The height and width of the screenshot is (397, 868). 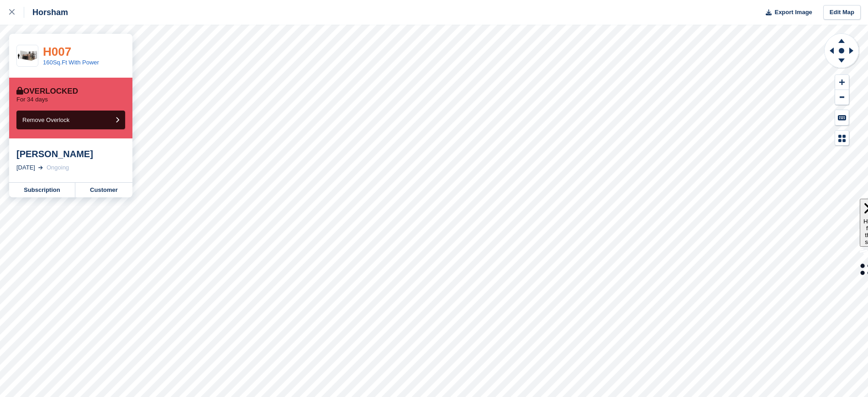 What do you see at coordinates (786, 12) in the screenshot?
I see `button: Export Image` at bounding box center [786, 12].